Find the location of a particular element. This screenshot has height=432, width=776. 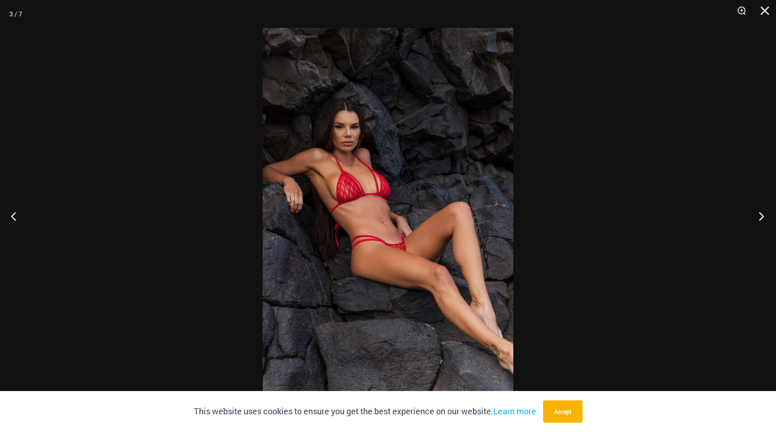

button: Next is located at coordinates (758, 216).